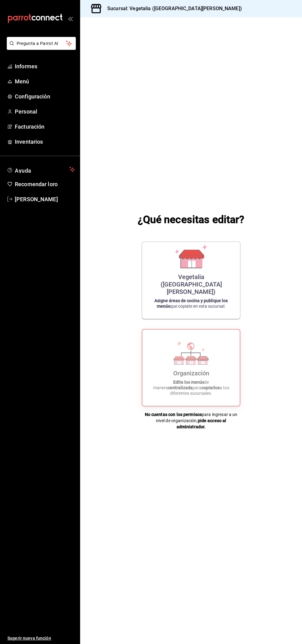 Image resolution: width=302 pixels, height=644 pixels. Describe the element at coordinates (26, 111) in the screenshot. I see `font: Personal` at that location.